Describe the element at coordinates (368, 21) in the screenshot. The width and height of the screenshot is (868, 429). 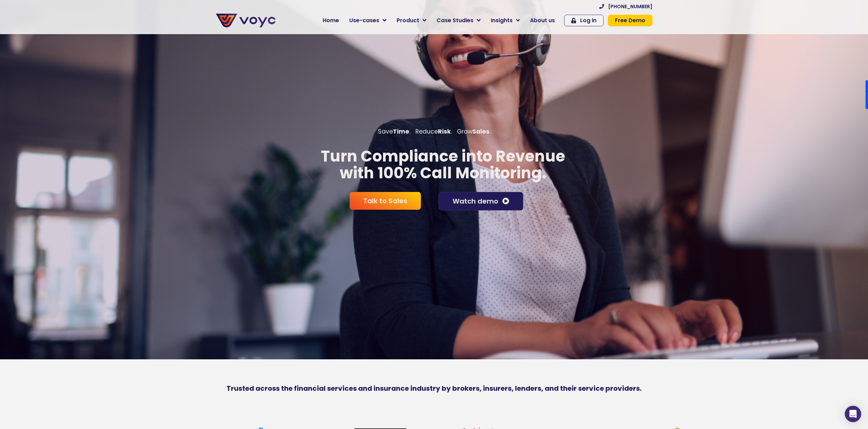
I see `a: Use-cases` at that location.